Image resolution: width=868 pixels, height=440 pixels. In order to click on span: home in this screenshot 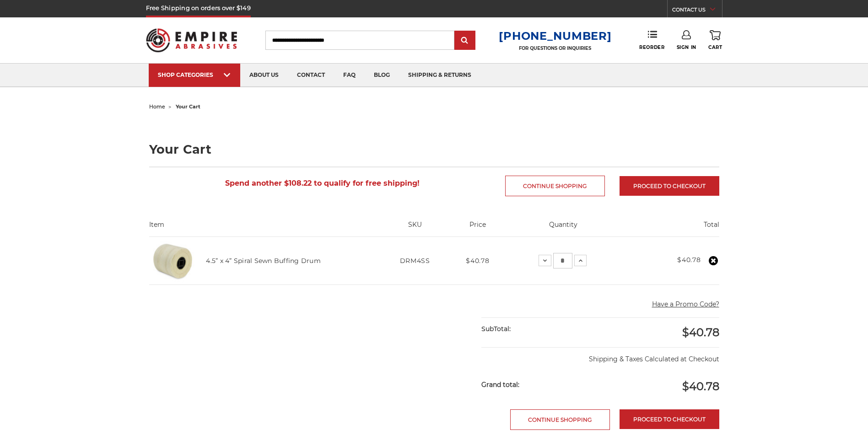, I will do `click(157, 106)`.